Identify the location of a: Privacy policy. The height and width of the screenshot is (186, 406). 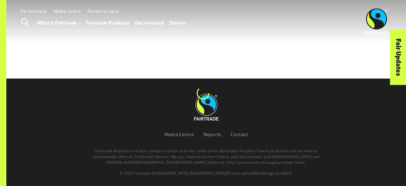
(240, 173).